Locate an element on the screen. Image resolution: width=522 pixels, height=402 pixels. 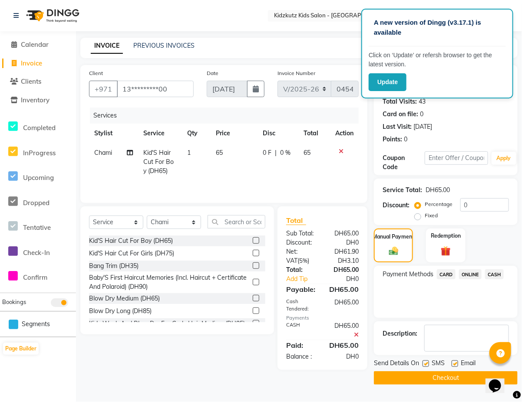
span: Segments is located at coordinates (36, 324).